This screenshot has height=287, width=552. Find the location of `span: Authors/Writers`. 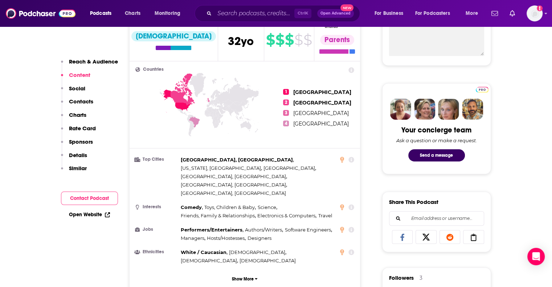

span: Authors/Writers is located at coordinates (264, 230).